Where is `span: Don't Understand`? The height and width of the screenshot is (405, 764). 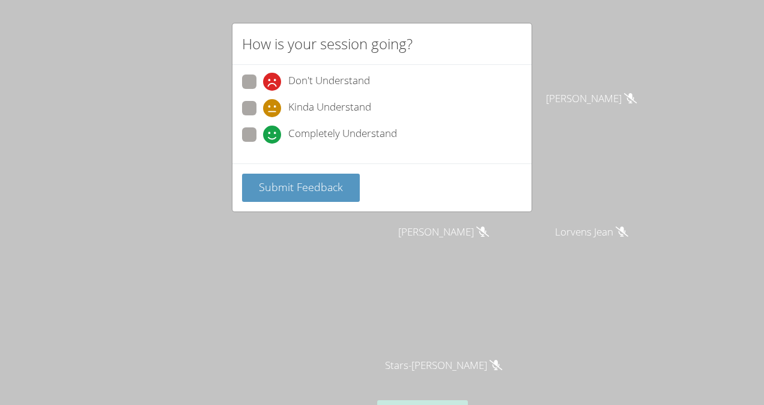
span: Don't Understand is located at coordinates (329, 82).